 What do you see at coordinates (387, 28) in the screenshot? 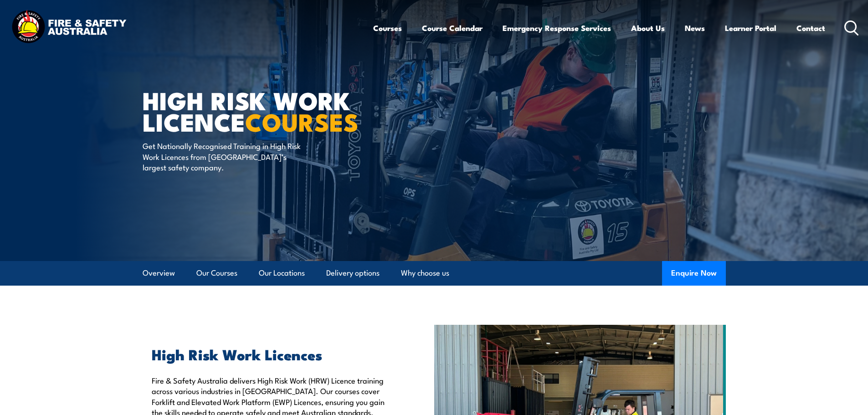
I see `a: Courses` at bounding box center [387, 28].